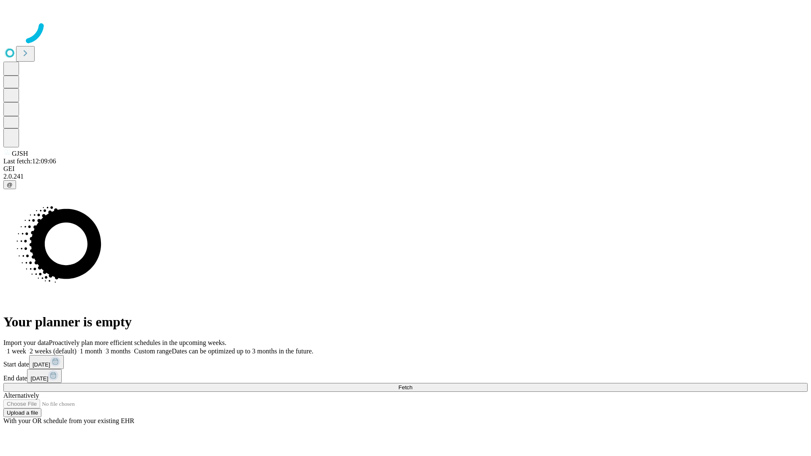 This screenshot has width=811, height=456. What do you see at coordinates (405, 169) in the screenshot?
I see `div: GEI` at bounding box center [405, 169].